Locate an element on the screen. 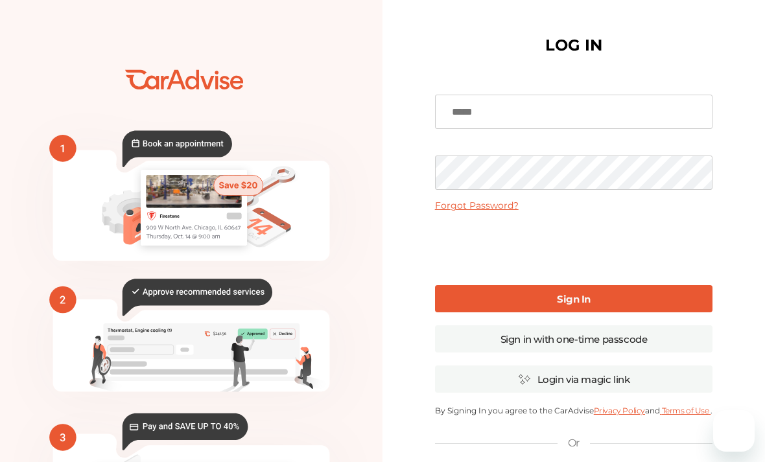  h1: LOG IN is located at coordinates (574, 45).